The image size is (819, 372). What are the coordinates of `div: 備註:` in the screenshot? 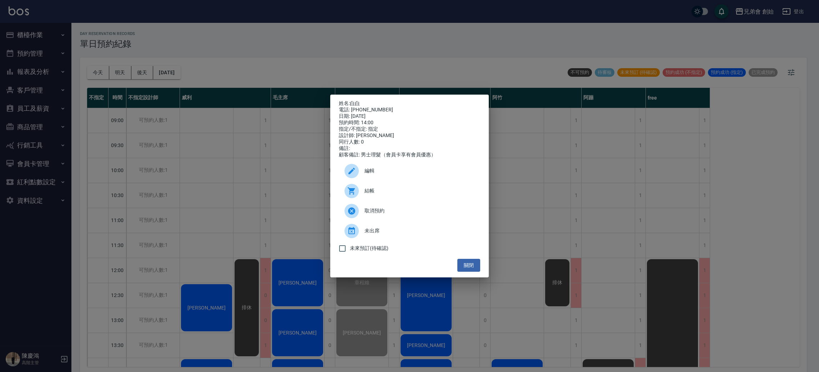 It's located at (410, 149).